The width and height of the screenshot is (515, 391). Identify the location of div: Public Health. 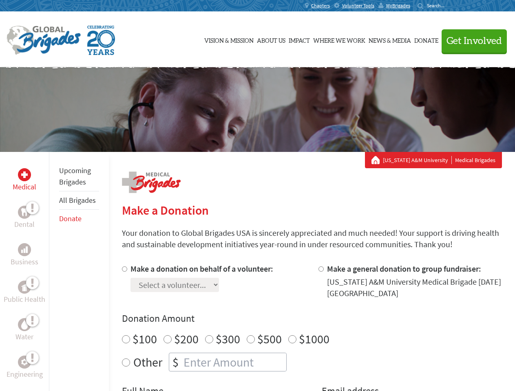
(24, 287).